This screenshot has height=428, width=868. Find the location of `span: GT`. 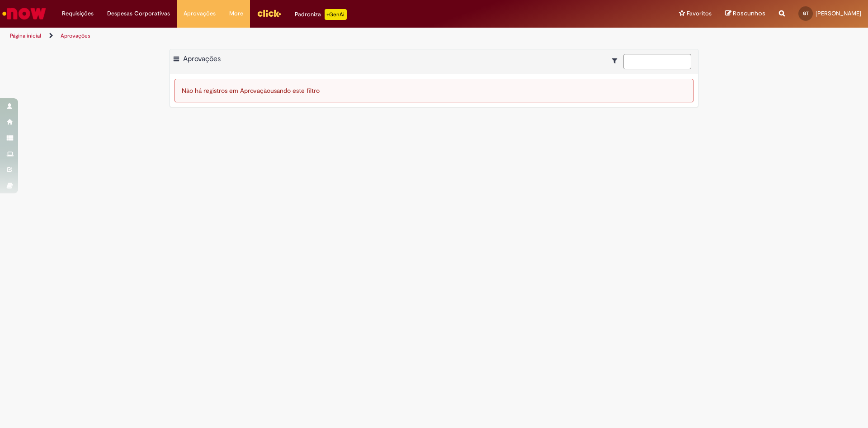

span: GT is located at coordinates (806, 14).